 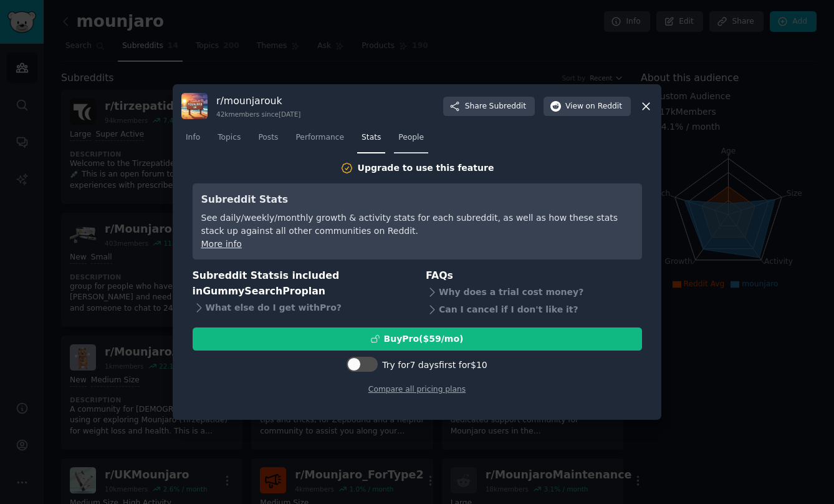 What do you see at coordinates (258, 100) in the screenshot?
I see `h3: r/ mounjarouk` at bounding box center [258, 100].